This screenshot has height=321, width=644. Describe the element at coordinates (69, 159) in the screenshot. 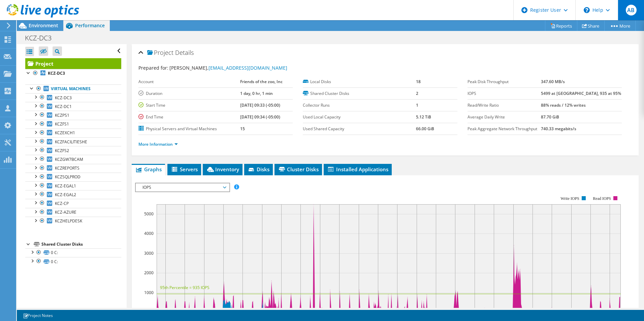

I see `span: KCZGW7BCAM` at that location.